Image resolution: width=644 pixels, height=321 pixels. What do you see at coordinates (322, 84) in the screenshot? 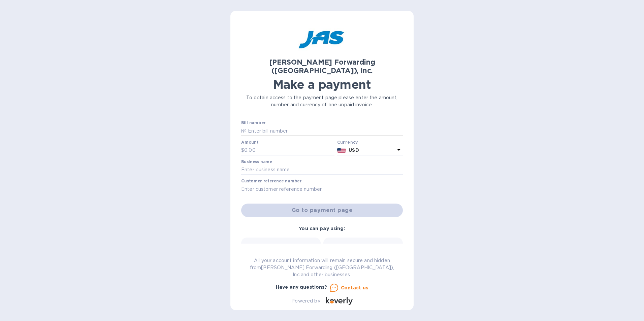
I see `h1: Make a payment` at bounding box center [322, 84].